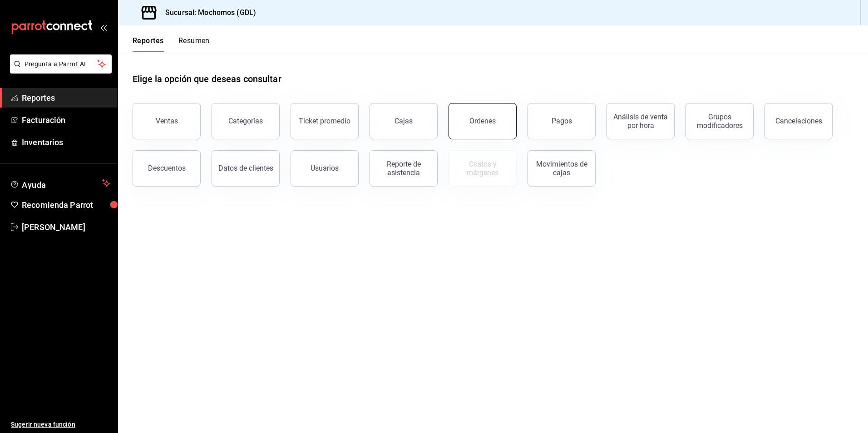  Describe the element at coordinates (640, 121) in the screenshot. I see `div: Análisis de venta por hora` at that location.